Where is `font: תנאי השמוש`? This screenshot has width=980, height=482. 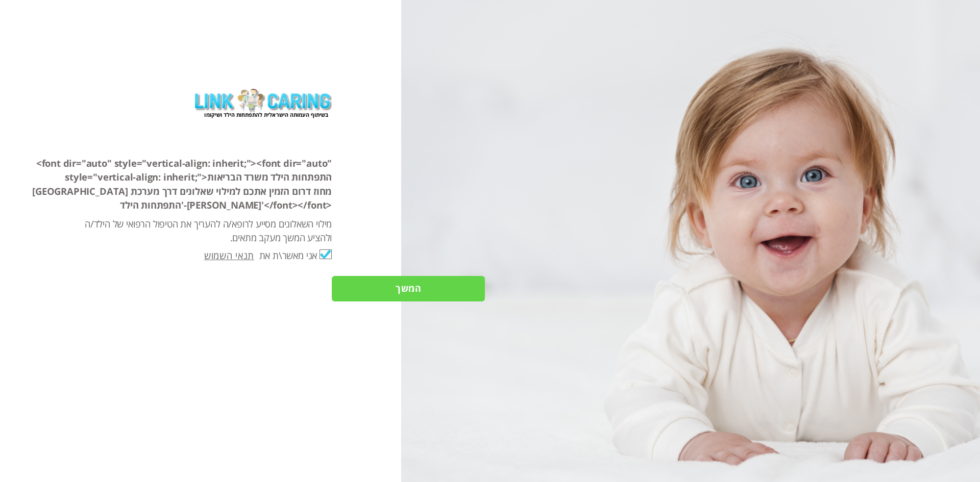
font: תנאי השמוש is located at coordinates (230, 255).